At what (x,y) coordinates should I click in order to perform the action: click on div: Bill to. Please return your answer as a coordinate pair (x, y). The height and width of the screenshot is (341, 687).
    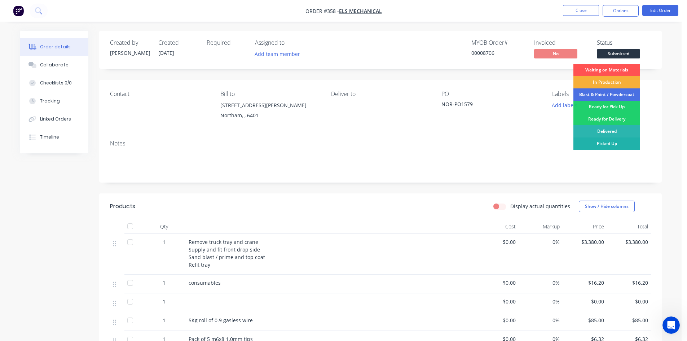
    Looking at the image, I should click on (270, 94).